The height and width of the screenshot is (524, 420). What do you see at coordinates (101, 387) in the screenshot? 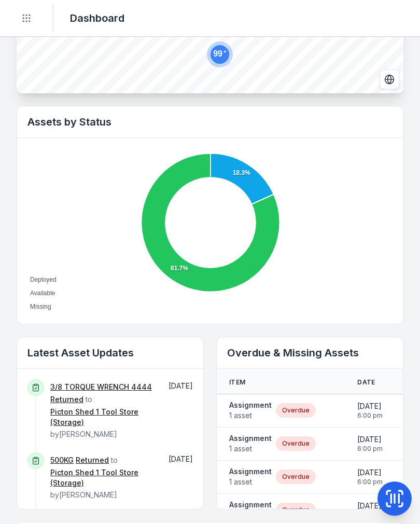
I see `a: 3/8 TORQUE WRENCH 4444` at bounding box center [101, 387].